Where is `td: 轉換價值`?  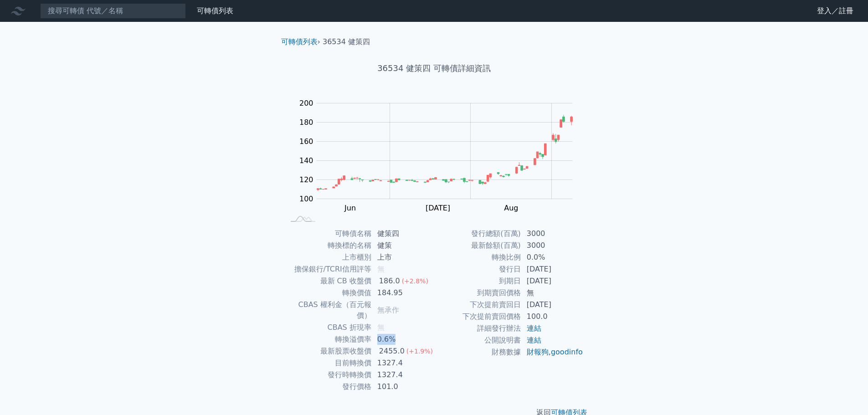
td: 轉換價值 is located at coordinates (328, 293).